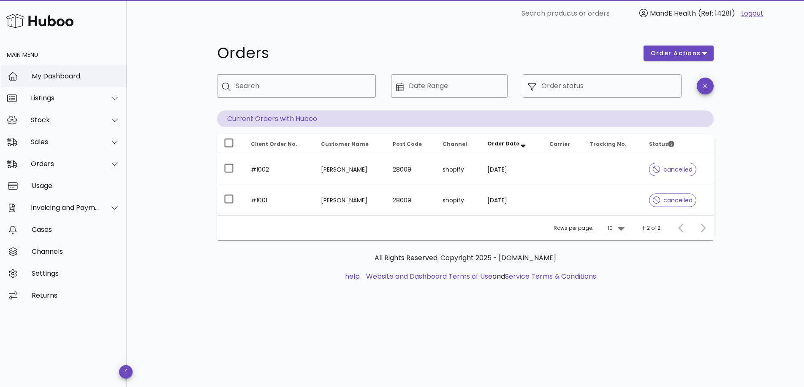 This screenshot has height=387, width=804. Describe the element at coordinates (411, 144) in the screenshot. I see `th: Post Code` at that location.